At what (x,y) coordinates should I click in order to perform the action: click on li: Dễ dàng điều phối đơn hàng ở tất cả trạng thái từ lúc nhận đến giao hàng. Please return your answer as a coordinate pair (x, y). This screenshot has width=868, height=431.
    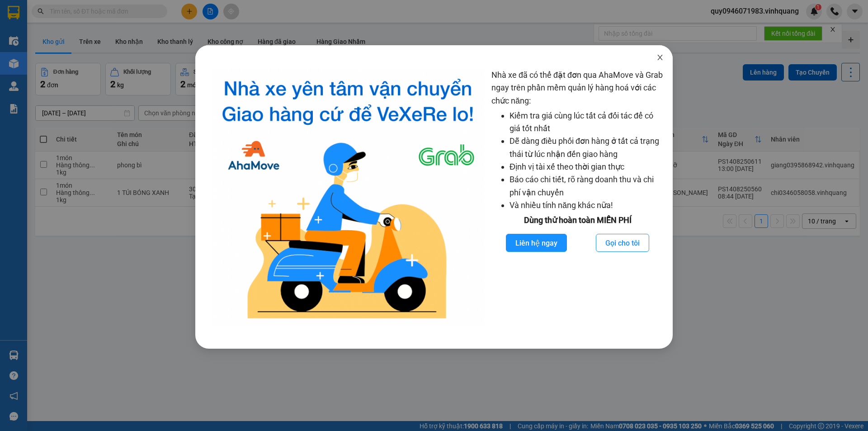
    Looking at the image, I should click on (586, 148).